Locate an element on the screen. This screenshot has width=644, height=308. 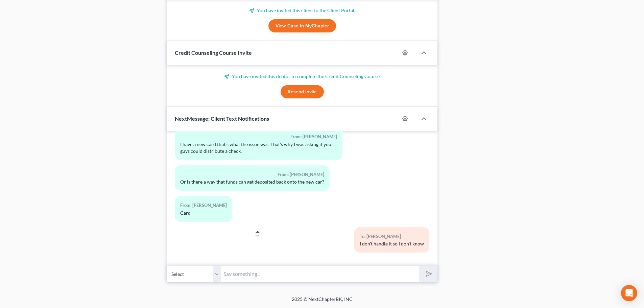
div: Card is located at coordinates (203, 213).